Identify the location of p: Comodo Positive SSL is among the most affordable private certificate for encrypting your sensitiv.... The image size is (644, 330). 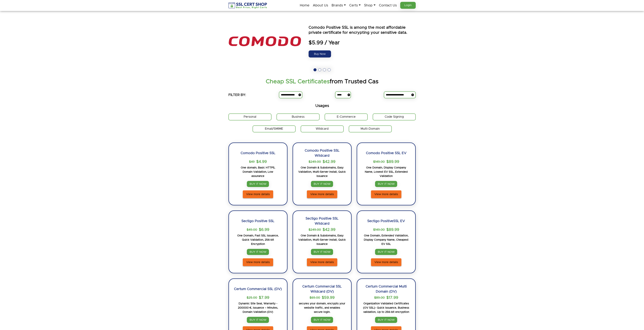
(362, 30).